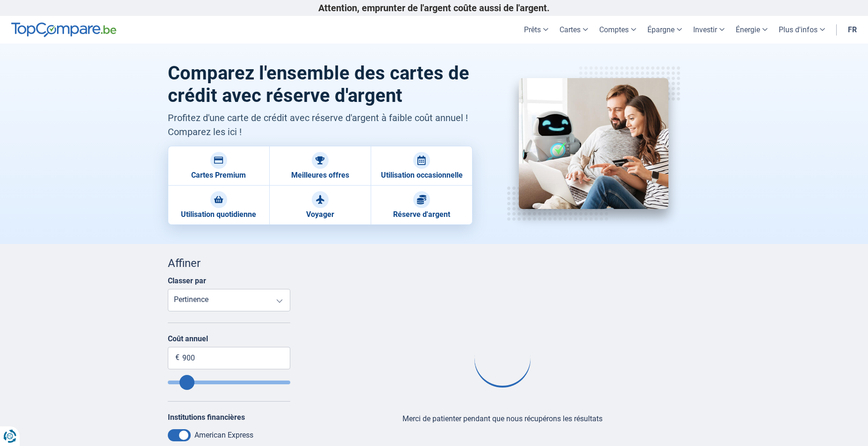  Describe the element at coordinates (320, 125) in the screenshot. I see `p: Profitez d'une carte de crédit avec réserve d'argent à faible coût annuel ! Comparez les ici !` at that location.